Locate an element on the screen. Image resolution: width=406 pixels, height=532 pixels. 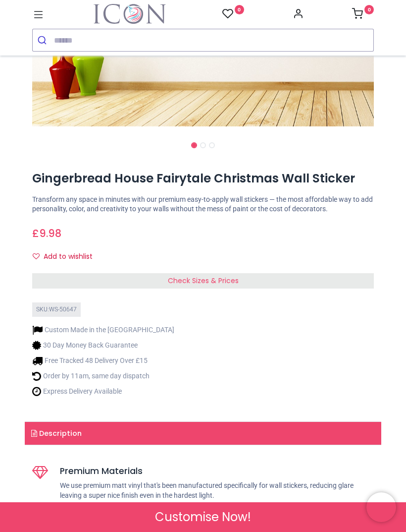
p: Transform any space in minutes with our premium easy-to-apply wall stickers — the most affordable... is located at coordinates (203, 204).